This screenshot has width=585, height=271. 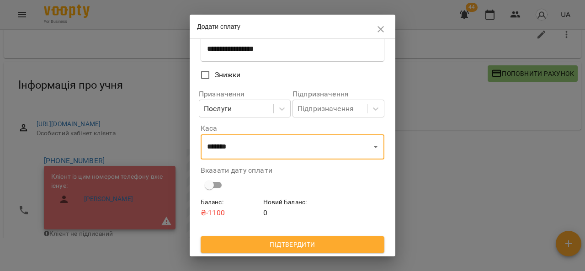 I want to click on button: Підтвердити, so click(x=293, y=245).